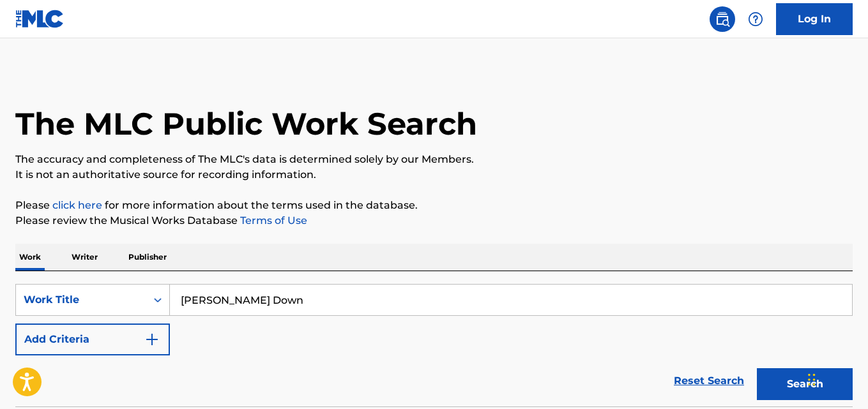 The height and width of the screenshot is (409, 868). Describe the element at coordinates (434, 206) in the screenshot. I see `p: Please for more information about the terms used in the database.` at that location.